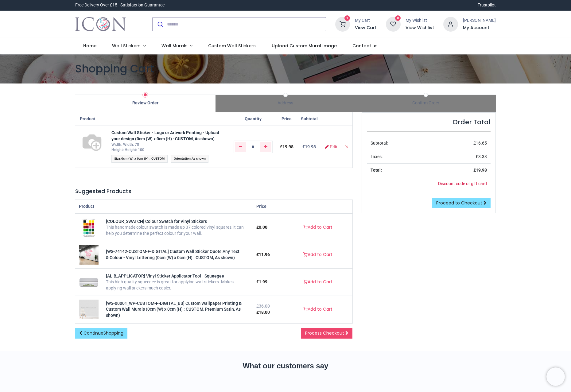  Describe the element at coordinates (376, 170) in the screenshot. I see `strong: Total:` at that location.